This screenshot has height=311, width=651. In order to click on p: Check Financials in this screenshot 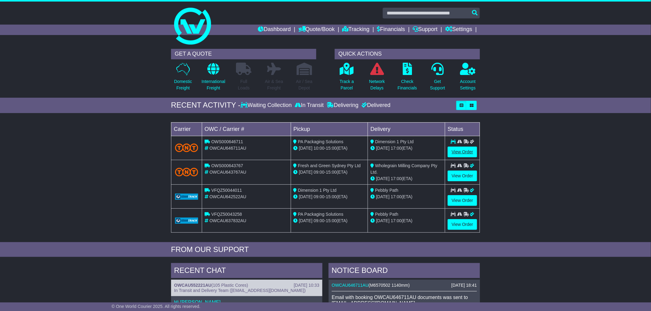, I will do `click(407, 85)`.